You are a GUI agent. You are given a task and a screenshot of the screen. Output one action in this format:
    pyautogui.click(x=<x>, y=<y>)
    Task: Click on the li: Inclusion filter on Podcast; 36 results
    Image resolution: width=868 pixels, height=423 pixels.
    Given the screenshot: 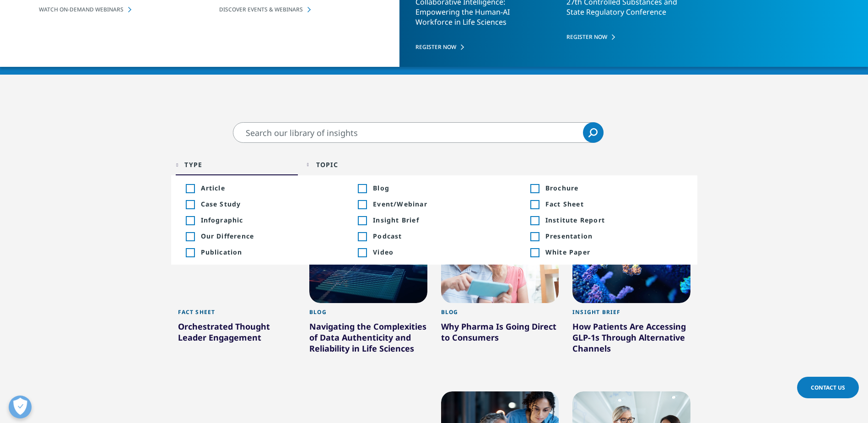 What is the action you would take?
    pyautogui.click(x=434, y=236)
    